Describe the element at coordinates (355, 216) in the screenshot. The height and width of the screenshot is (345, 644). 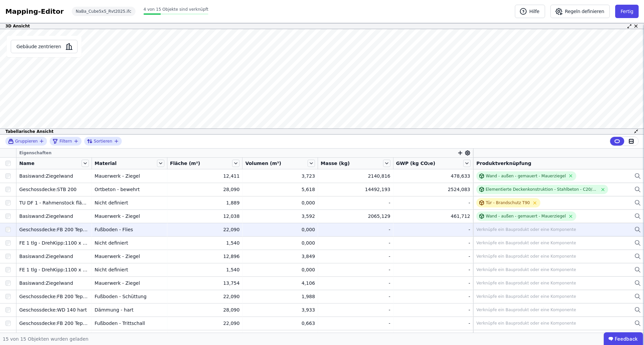
I see `div: 2065,129` at that location.